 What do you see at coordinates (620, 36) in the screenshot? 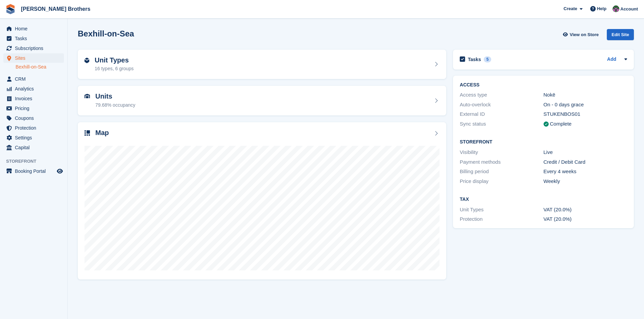
I see `a: Edit Site` at bounding box center [620, 36].